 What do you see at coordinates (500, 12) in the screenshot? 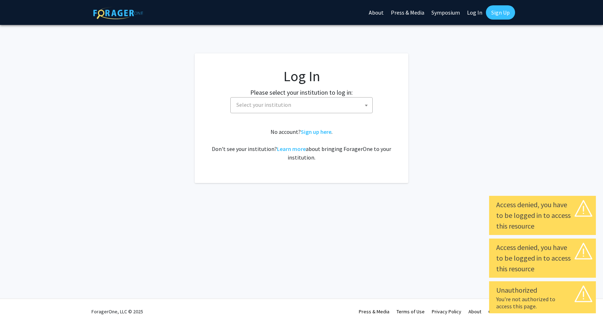
I see `a: Sign Up` at bounding box center [500, 12].